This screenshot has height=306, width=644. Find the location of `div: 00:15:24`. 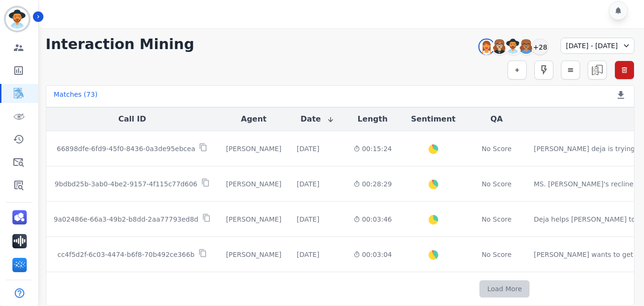

div: 00:15:24 is located at coordinates (373, 149).